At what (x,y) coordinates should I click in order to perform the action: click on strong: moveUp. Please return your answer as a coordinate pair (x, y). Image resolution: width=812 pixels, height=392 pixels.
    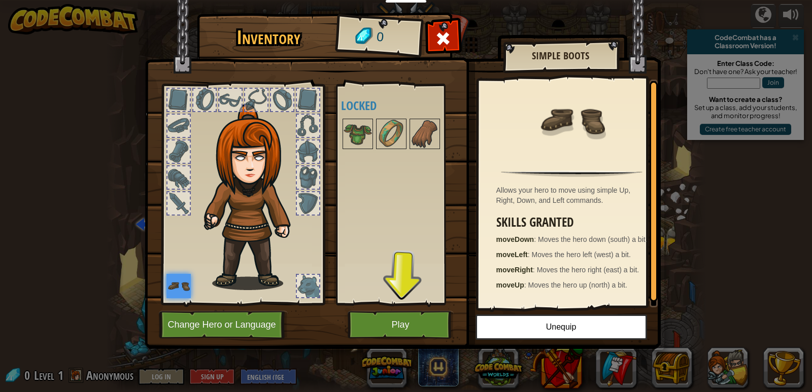
    Looking at the image, I should click on (510, 285).